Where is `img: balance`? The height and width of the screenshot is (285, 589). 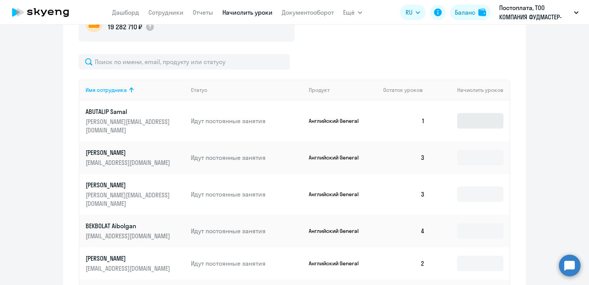 img: balance is located at coordinates (482, 12).